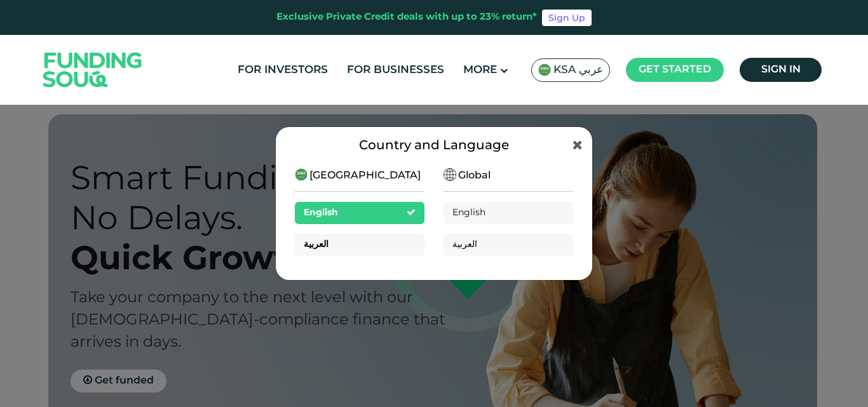 The width and height of the screenshot is (868, 407). Describe the element at coordinates (567, 18) in the screenshot. I see `a: Sign Up` at that location.